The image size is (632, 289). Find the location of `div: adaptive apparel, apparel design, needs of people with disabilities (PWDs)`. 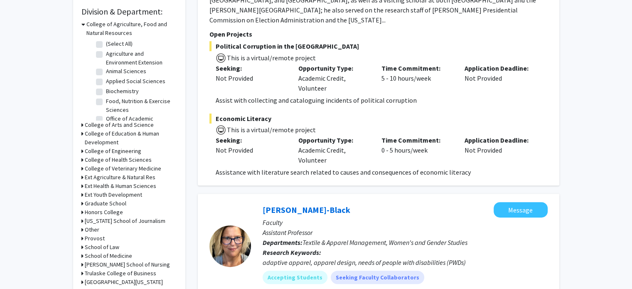

div: adaptive apparel, apparel design, needs of people with disabilities (PWDs) is located at coordinates (405, 262).